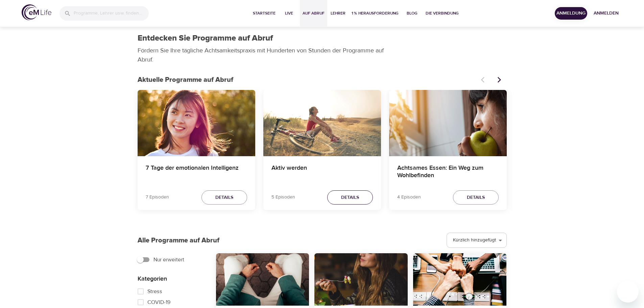 The width and height of the screenshot is (644, 308). What do you see at coordinates (157, 197) in the screenshot?
I see `p: 7 Episoden` at bounding box center [157, 197].